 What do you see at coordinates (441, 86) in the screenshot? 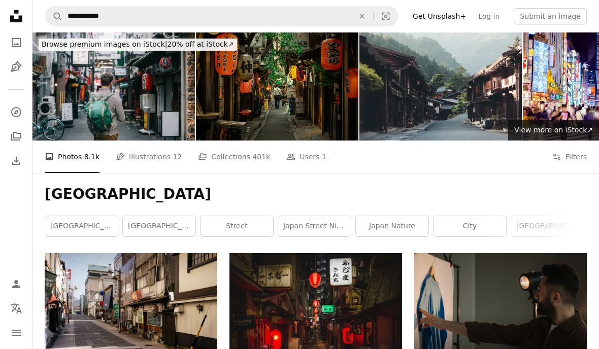
I see `img: Japanese Village with Ryokan houses` at bounding box center [441, 86].